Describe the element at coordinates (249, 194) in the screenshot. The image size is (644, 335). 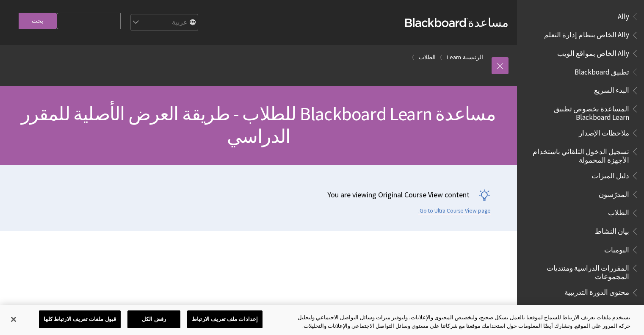
I see `p: You are viewing Original Course View content` at that location.